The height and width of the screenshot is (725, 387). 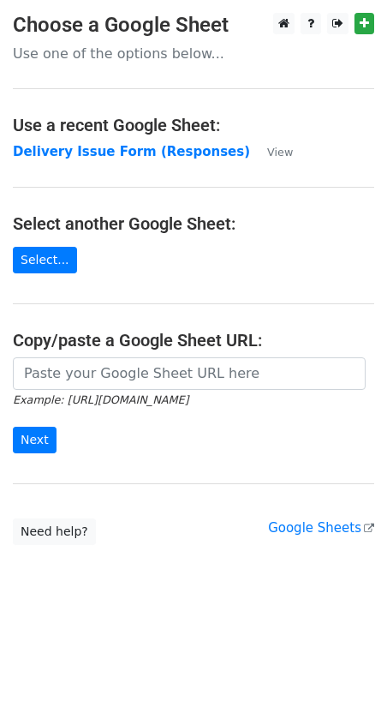 What do you see at coordinates (194, 340) in the screenshot?
I see `h4: Copy/paste a Google Sheet URL:` at bounding box center [194, 340].